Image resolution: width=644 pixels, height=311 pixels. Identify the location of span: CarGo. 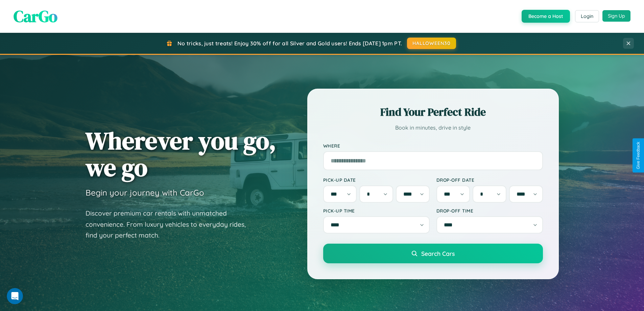
(36, 16).